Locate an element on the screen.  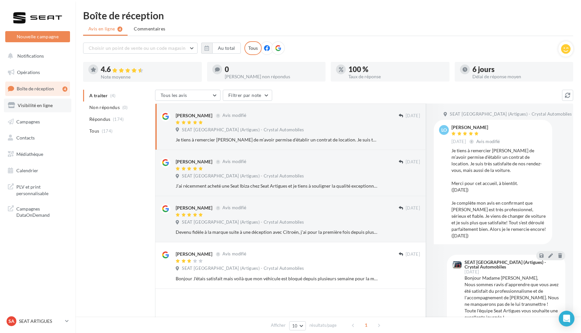
div: Bonjour J'étais satisfait mais voilà que mon véhicule est bloqué depuis plusieurs semaine pour la... is located at coordinates (276, 278).